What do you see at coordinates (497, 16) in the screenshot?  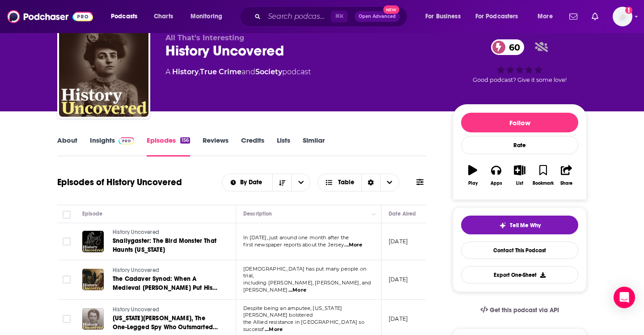 I see `span: For Podcasters` at bounding box center [497, 16].